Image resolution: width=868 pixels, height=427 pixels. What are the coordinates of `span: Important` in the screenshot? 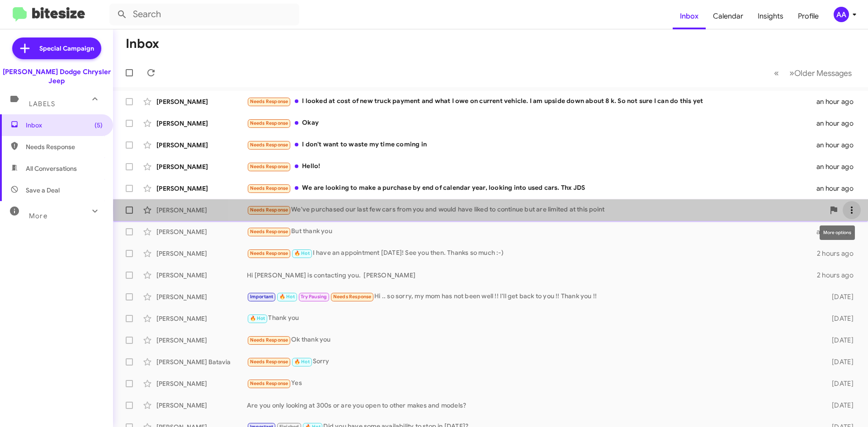 It's located at (262, 296).